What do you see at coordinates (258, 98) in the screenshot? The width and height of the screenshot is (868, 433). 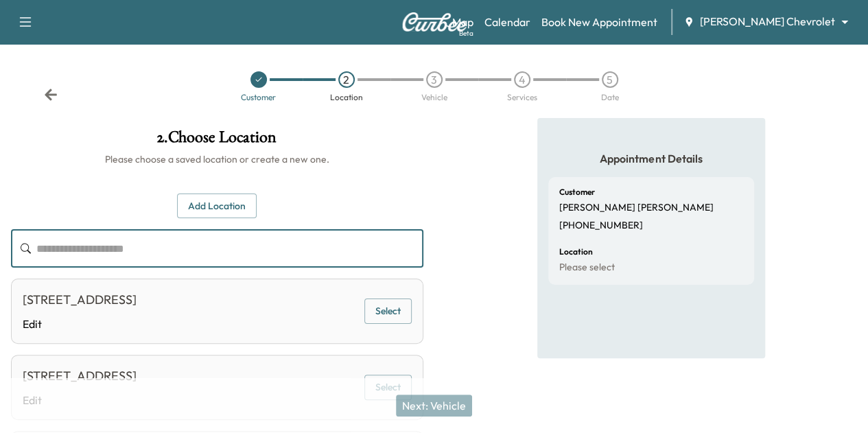 I see `div: Customer` at bounding box center [258, 98].